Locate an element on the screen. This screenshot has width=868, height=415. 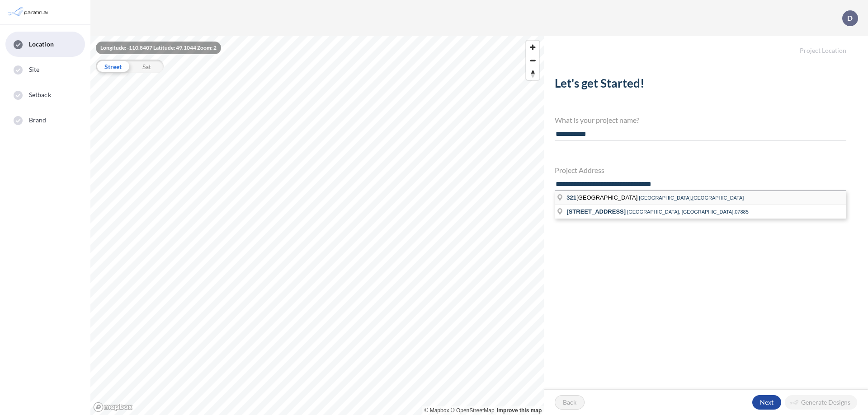
button: Zoom out is located at coordinates (533, 60).